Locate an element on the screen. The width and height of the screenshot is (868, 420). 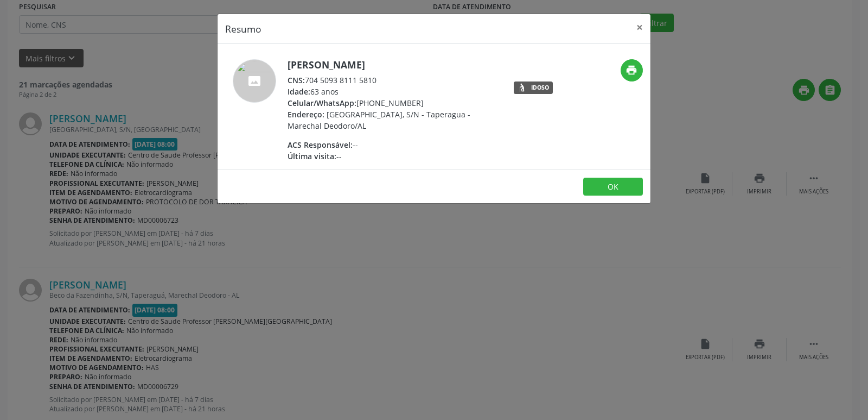
span: CNS: is located at coordinates (296, 80).